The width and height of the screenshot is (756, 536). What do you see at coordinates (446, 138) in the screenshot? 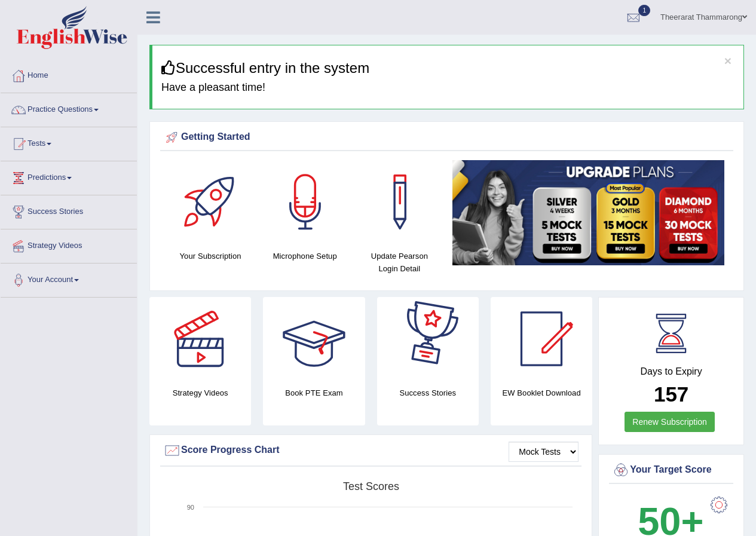
I see `div: Getting Started` at bounding box center [446, 138].